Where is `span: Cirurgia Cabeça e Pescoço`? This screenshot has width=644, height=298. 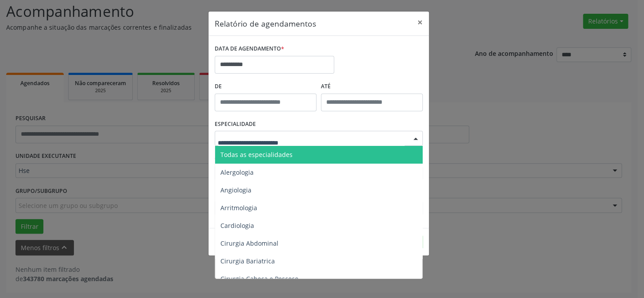
span: Cirurgia Cabeça e Pescoço is located at coordinates (259, 278).